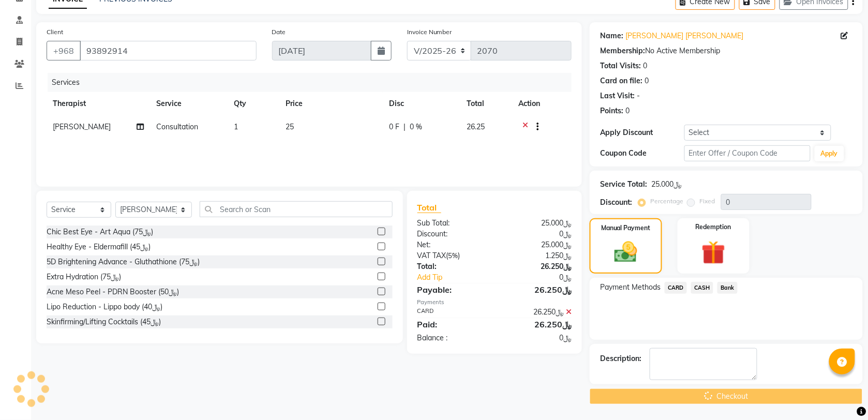 This screenshot has width=868, height=420. What do you see at coordinates (537, 256) in the screenshot?
I see `div: ﷼1.250` at bounding box center [537, 256].